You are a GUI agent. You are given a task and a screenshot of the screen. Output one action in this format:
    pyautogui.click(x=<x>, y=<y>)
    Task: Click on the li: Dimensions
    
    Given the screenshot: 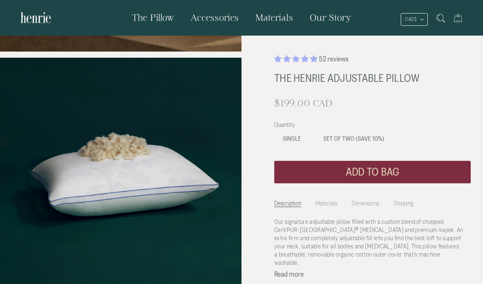 What is the action you would take?
    pyautogui.click(x=365, y=201)
    